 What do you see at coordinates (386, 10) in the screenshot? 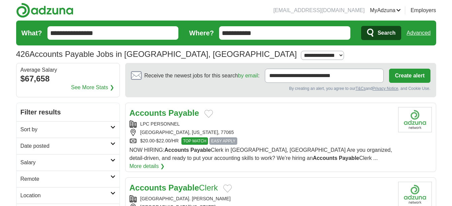
I see `a: MyAdzuna` at bounding box center [386, 10].